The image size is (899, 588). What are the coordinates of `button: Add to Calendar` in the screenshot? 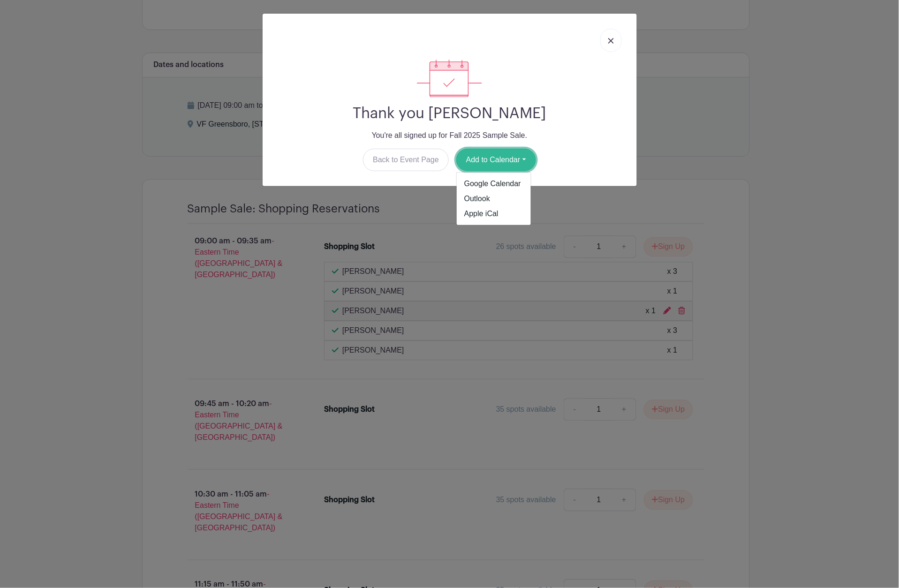 It's located at (496, 160).